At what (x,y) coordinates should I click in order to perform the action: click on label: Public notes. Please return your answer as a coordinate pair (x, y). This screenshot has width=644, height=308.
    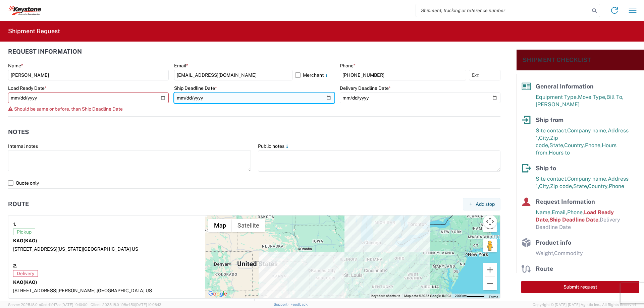
    Looking at the image, I should click on (274, 146).